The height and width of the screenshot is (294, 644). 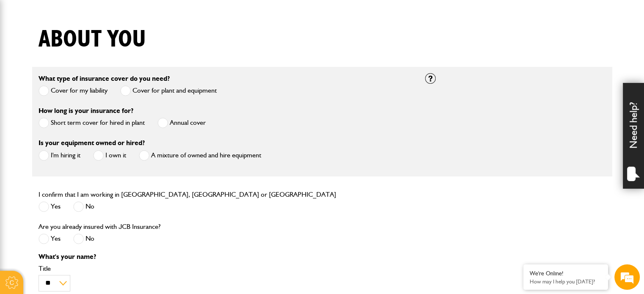 I want to click on h1: About you, so click(x=93, y=40).